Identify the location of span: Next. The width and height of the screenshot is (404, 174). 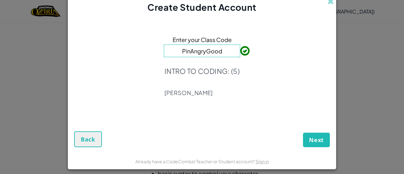
(317, 140).